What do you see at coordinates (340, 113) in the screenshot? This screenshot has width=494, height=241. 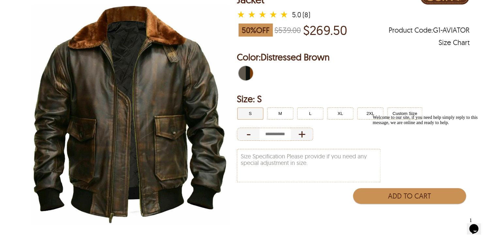 I see `button: Click to select XL` at bounding box center [340, 113].